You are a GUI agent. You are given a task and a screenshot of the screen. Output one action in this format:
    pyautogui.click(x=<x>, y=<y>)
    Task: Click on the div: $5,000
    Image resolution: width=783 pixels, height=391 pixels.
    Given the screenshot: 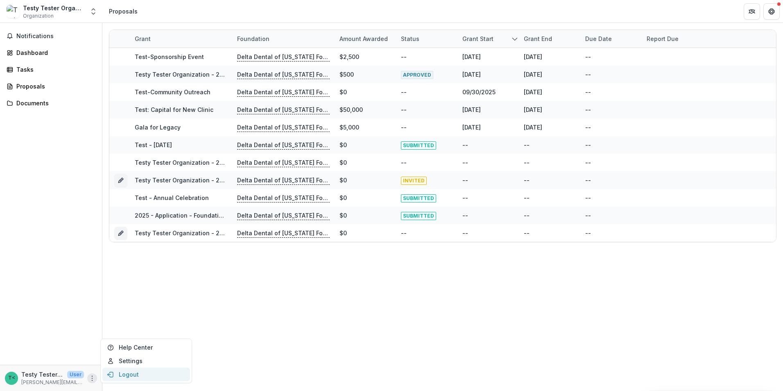 What is the action you would take?
    pyautogui.click(x=349, y=127)
    